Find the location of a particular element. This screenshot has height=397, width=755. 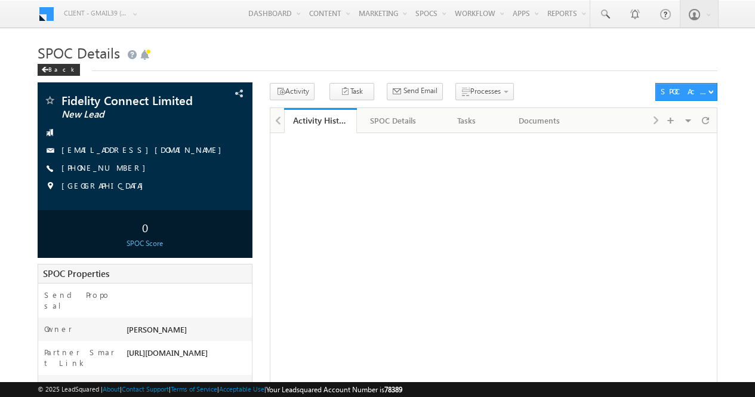

a: About is located at coordinates (111, 389).